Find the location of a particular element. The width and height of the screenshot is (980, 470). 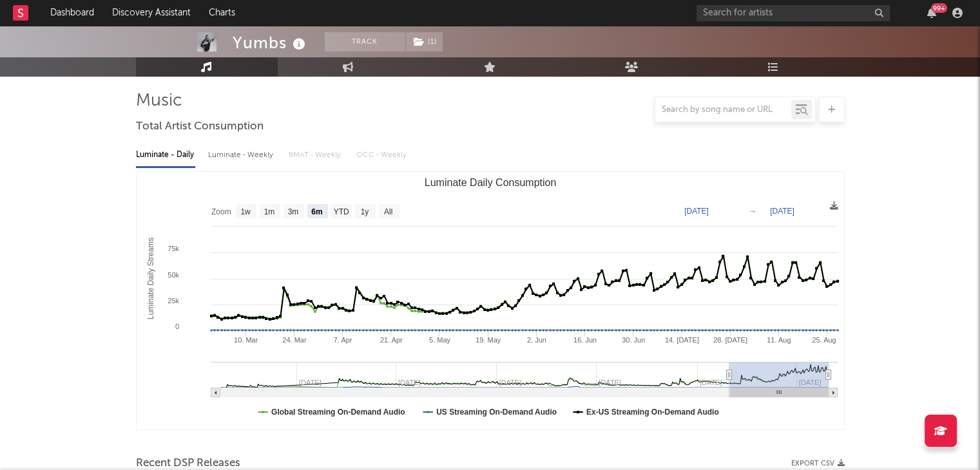

input: Search by song name or URL is located at coordinates (723, 110).